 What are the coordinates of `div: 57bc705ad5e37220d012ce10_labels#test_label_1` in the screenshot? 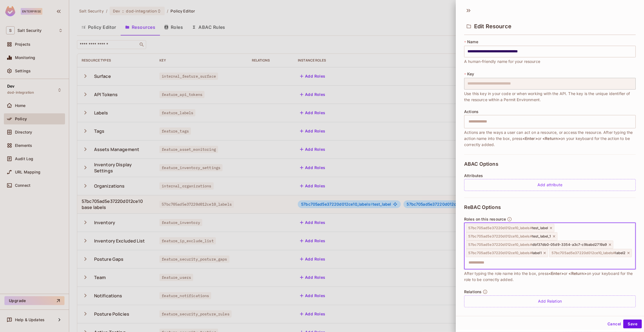 It's located at (512, 236).